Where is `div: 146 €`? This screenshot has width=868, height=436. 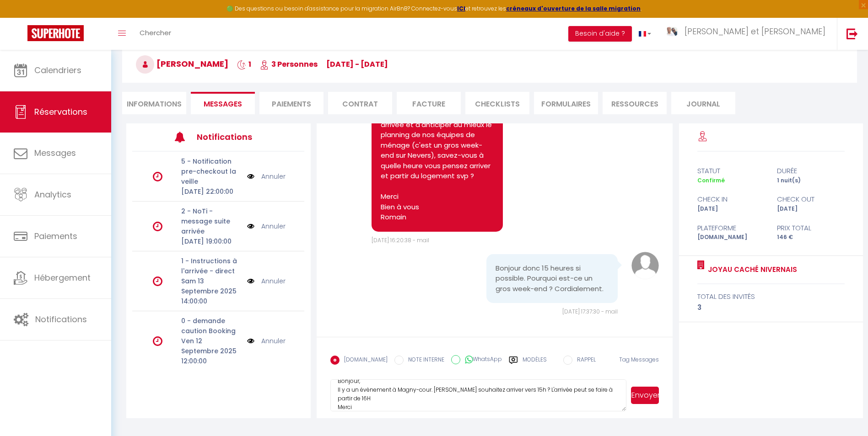
div: 146 € is located at coordinates (811, 238).